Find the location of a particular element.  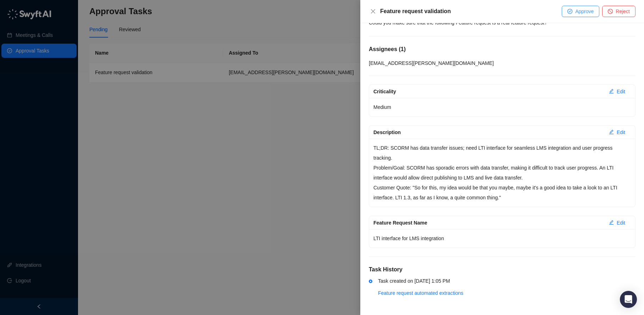

a: Feature request automated extractions is located at coordinates (421, 293).